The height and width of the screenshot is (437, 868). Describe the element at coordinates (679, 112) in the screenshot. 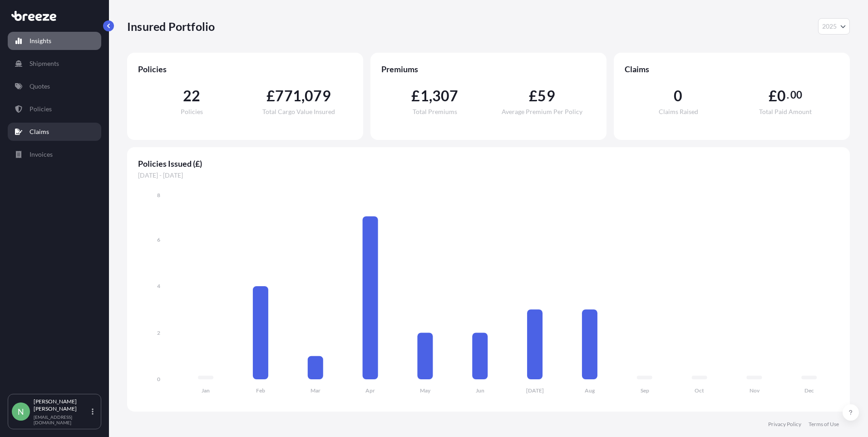

I see `span: Claims Raised` at that location.